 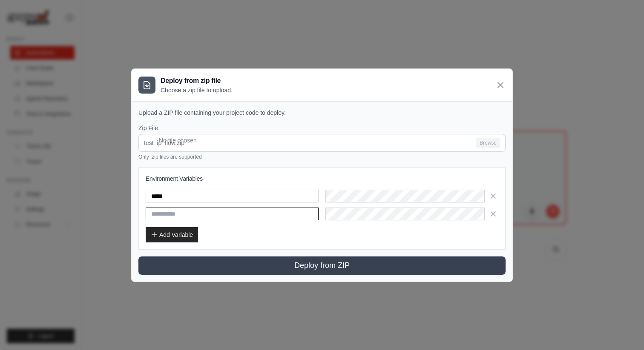 I want to click on p: Upload a ZIP file containing your project code to deploy., so click(x=322, y=113).